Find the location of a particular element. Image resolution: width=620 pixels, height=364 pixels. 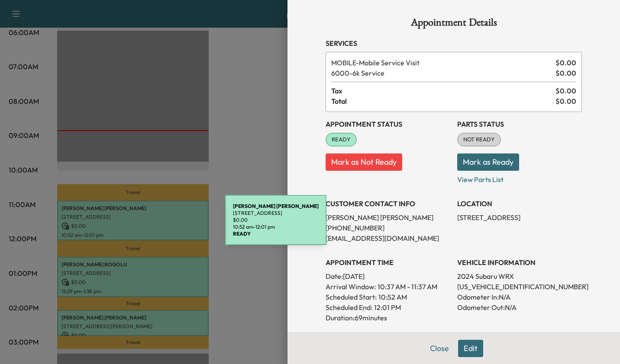

h3: Appointment Status is located at coordinates (388, 124).